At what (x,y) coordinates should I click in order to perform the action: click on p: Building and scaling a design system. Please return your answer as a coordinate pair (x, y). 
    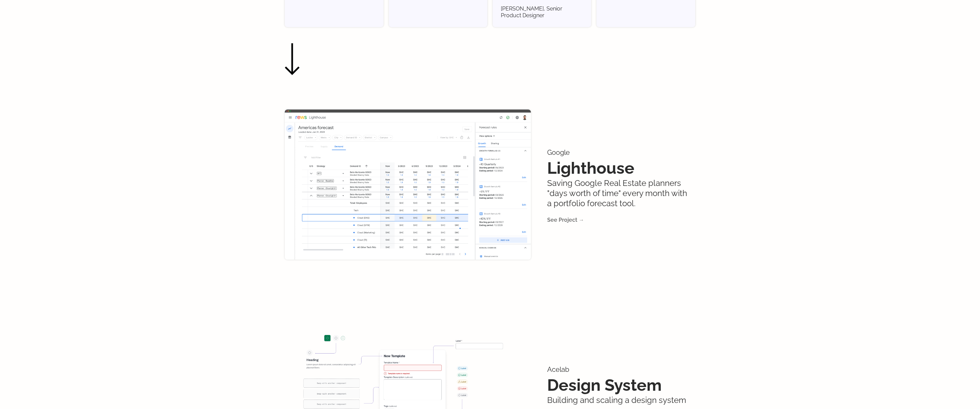
    Looking at the image, I should click on (619, 401).